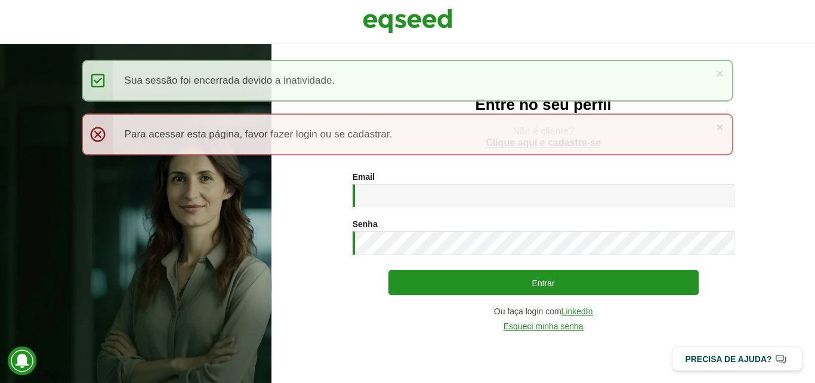 The image size is (815, 383). What do you see at coordinates (544, 282) in the screenshot?
I see `button: Entrar` at bounding box center [544, 282].